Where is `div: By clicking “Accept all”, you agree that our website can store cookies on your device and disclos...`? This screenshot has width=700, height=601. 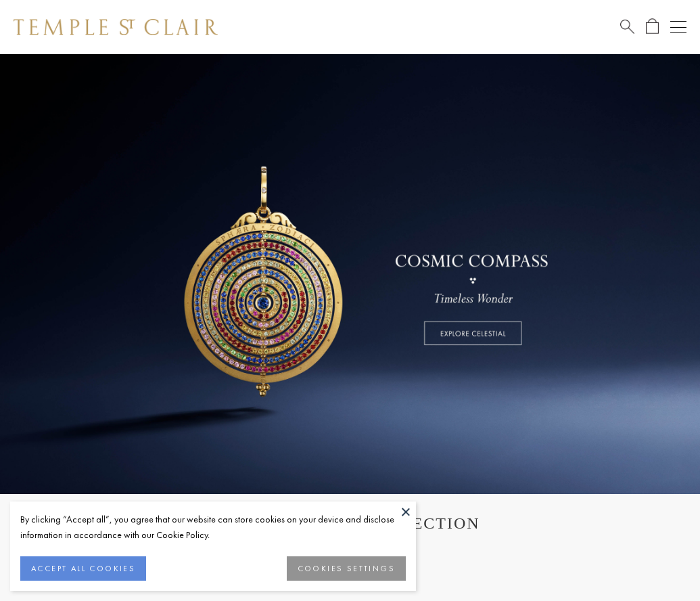
div: By clicking “Accept all”, you agree that our website can store cookies on your device and disclos... is located at coordinates (213, 527).